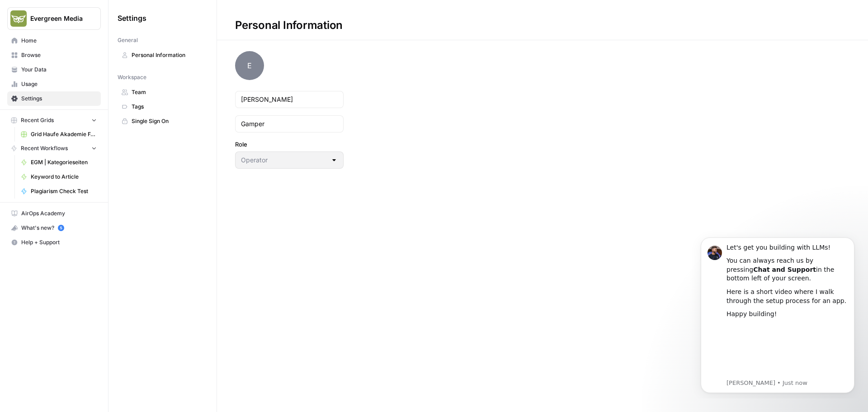 This screenshot has width=868, height=412. What do you see at coordinates (162, 56) in the screenshot?
I see `a: Personal Information` at bounding box center [162, 56].